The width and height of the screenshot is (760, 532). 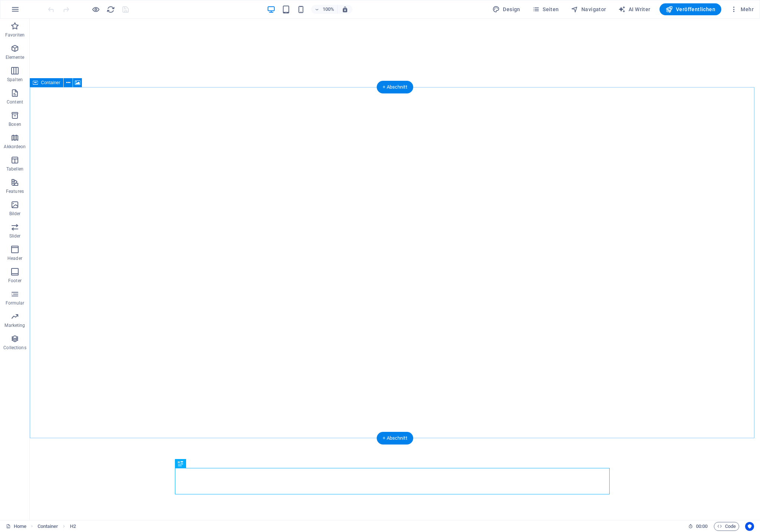 I want to click on span: Veröffentlichen, so click(x=691, y=9).